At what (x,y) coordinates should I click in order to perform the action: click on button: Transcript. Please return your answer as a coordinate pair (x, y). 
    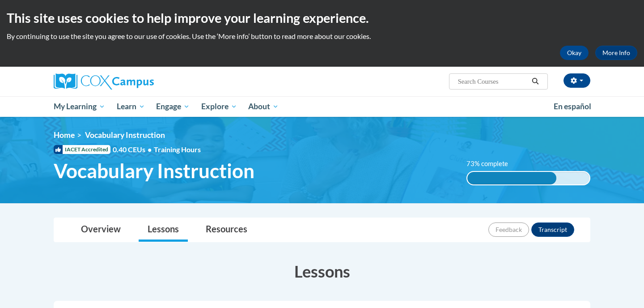
    Looking at the image, I should click on (552, 230).